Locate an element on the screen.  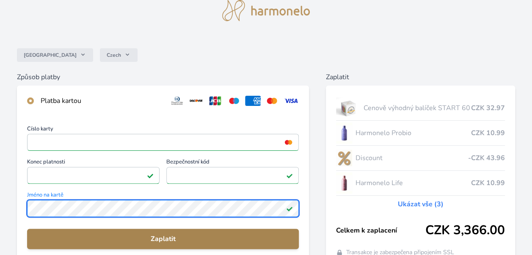
span: Konec platnosti is located at coordinates (93, 163).